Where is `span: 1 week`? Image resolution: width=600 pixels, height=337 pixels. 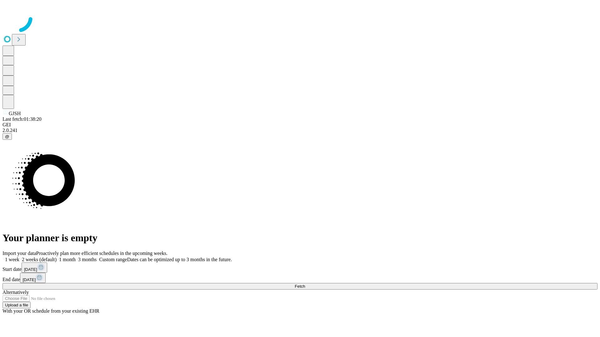 span: 1 week is located at coordinates (12, 259).